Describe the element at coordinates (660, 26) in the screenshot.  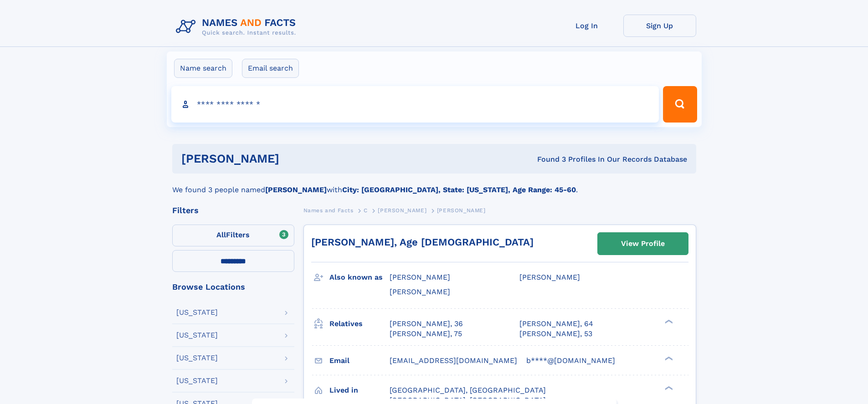
I see `a: Sign Up` at that location.